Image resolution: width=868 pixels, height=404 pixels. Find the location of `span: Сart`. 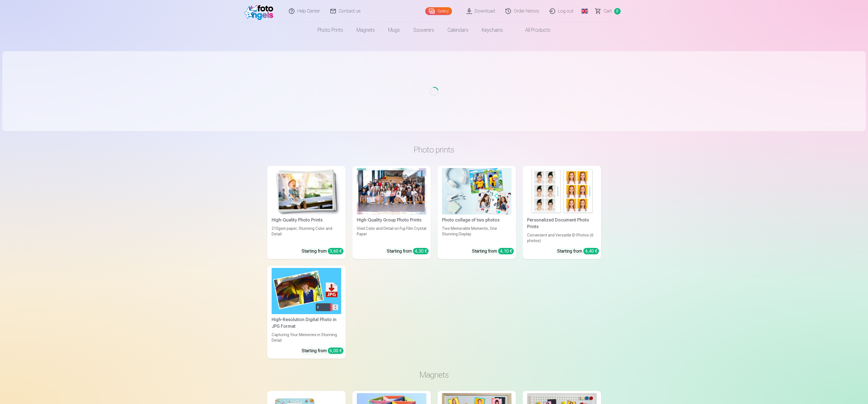

span: Сart is located at coordinates (608, 11).